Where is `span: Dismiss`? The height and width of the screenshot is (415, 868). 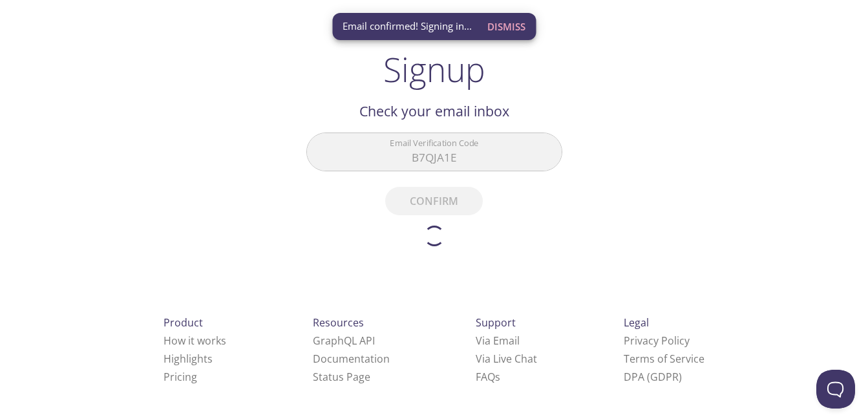 span: Dismiss is located at coordinates (506, 26).